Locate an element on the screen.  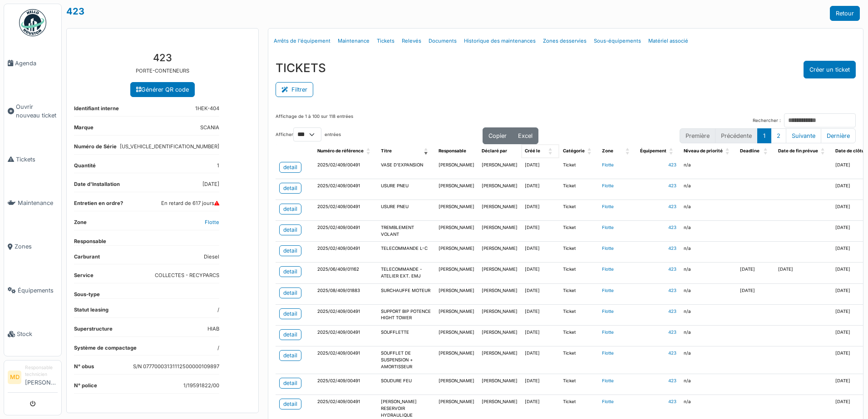
td: 2025/08/409/01883 is located at coordinates (345, 294).